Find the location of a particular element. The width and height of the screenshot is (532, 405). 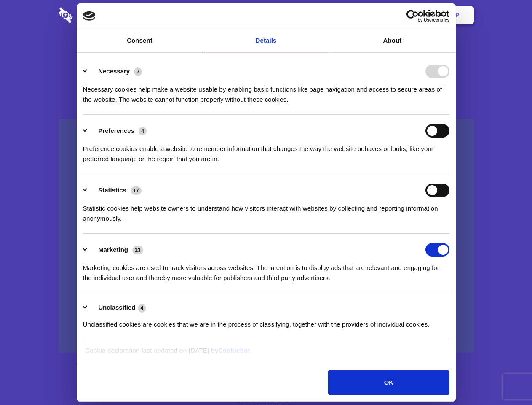

span: 13 is located at coordinates (138, 250).